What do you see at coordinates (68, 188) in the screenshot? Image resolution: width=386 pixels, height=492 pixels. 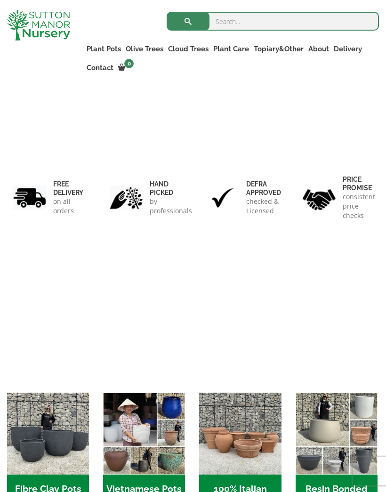 I see `h6: FREE DELIVERY` at bounding box center [68, 188].